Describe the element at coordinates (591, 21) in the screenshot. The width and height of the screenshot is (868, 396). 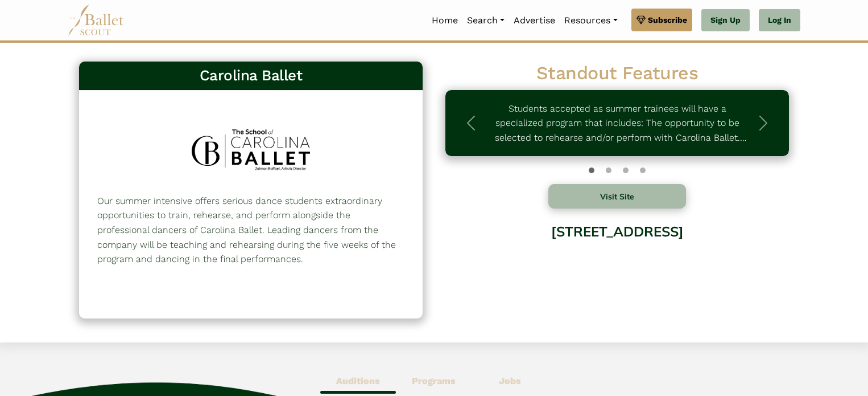
I see `a: Resources` at that location.